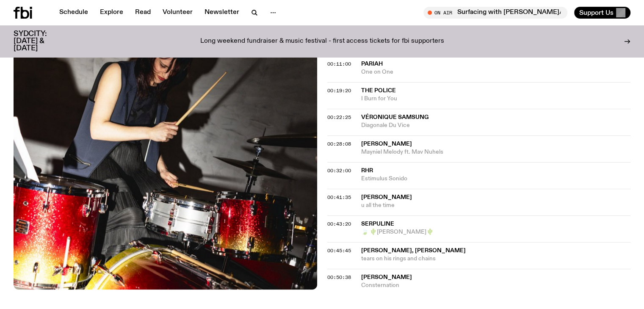 The height and width of the screenshot is (309, 644). I want to click on a: Explore, so click(111, 12).